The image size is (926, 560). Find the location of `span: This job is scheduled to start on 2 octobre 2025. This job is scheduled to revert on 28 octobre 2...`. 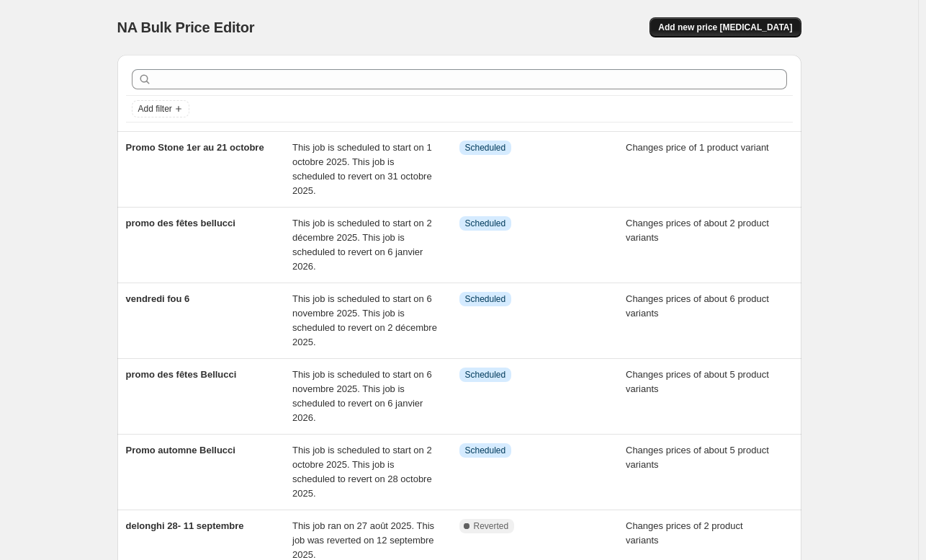

span: This job is scheduled to start on 2 octobre 2025. This job is scheduled to revert on 28 octobre 2... is located at coordinates (363, 471).